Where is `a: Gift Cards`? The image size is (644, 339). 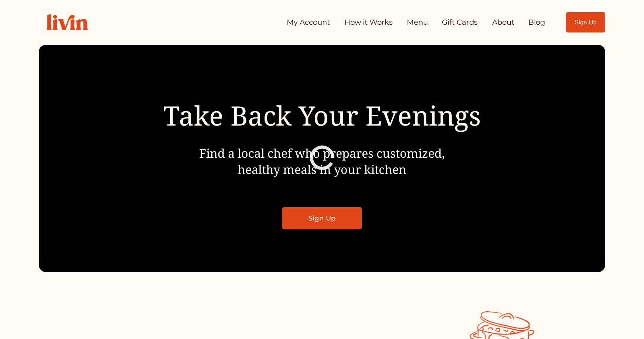 a: Gift Cards is located at coordinates (459, 22).